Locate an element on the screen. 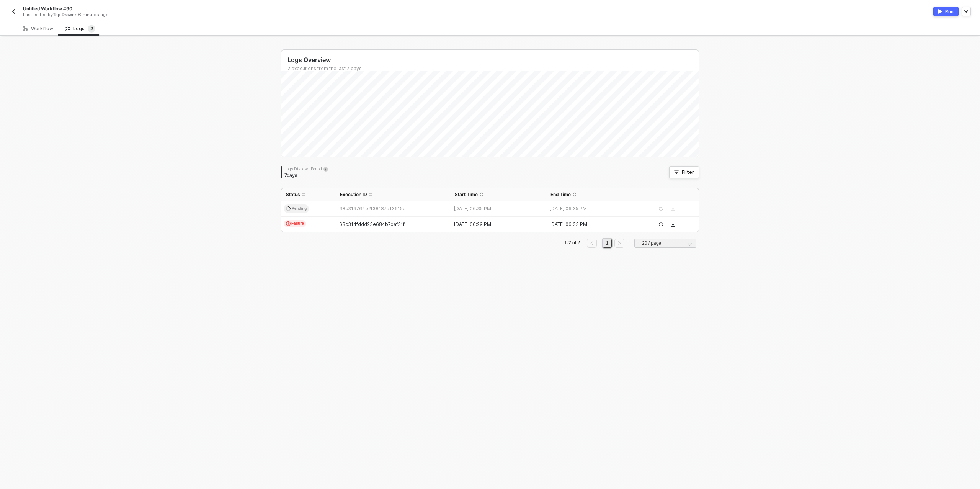 Image resolution: width=980 pixels, height=489 pixels. div: Logs Disposal Period is located at coordinates (306, 168).